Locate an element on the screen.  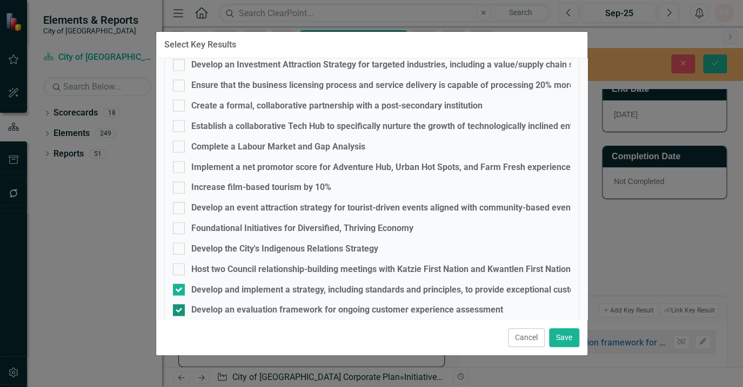
div: Develop an evaluation framework for ongoing customer experience assessment is located at coordinates (347, 310).